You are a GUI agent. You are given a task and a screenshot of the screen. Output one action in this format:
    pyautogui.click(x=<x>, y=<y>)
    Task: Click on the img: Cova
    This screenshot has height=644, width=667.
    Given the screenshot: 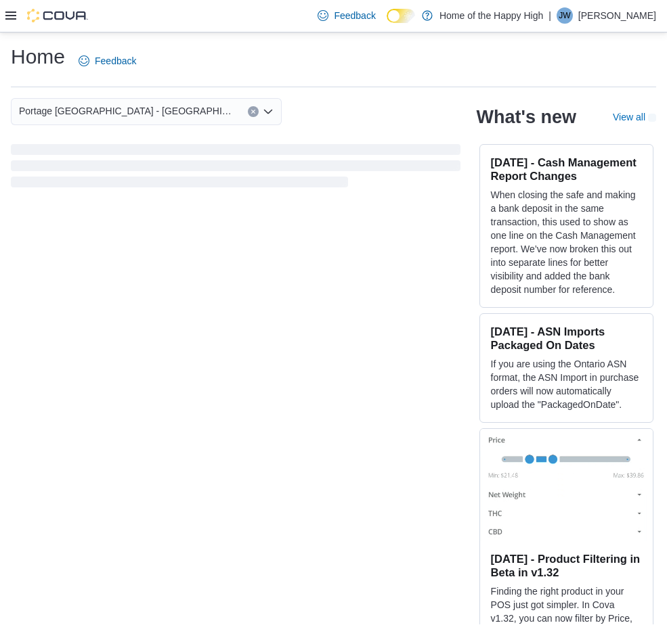 What is the action you would take?
    pyautogui.click(x=58, y=15)
    